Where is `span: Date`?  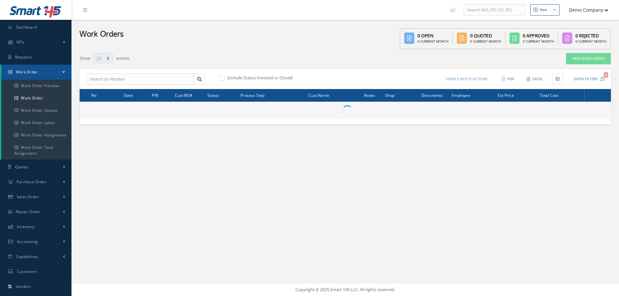
span: Date is located at coordinates (128, 95).